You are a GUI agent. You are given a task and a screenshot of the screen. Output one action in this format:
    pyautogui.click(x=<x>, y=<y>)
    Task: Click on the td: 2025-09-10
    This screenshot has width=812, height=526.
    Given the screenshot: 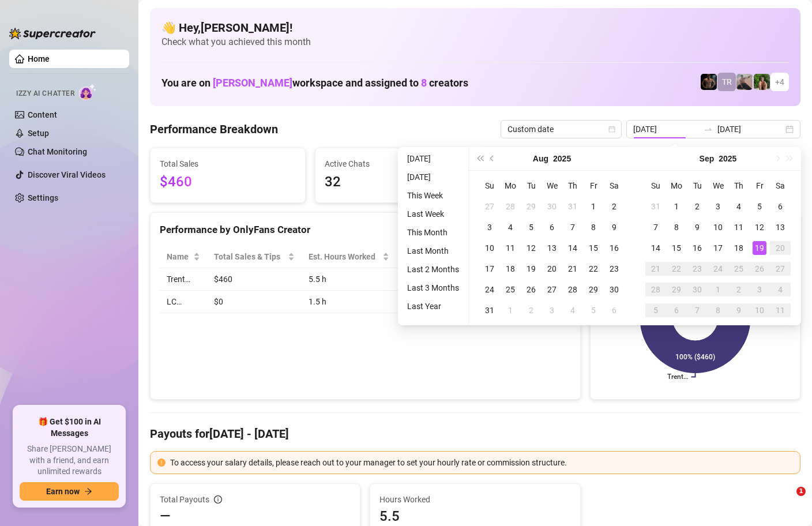 What is the action you would take?
    pyautogui.click(x=718, y=227)
    